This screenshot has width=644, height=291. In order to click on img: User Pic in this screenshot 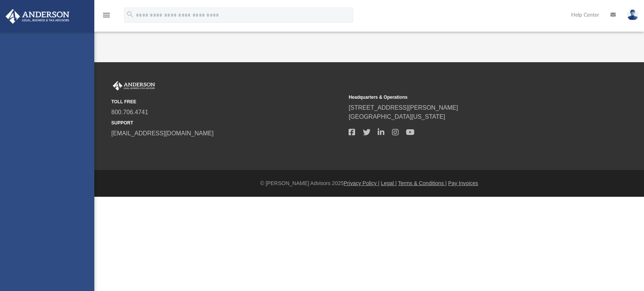, I will do `click(633, 14)`.